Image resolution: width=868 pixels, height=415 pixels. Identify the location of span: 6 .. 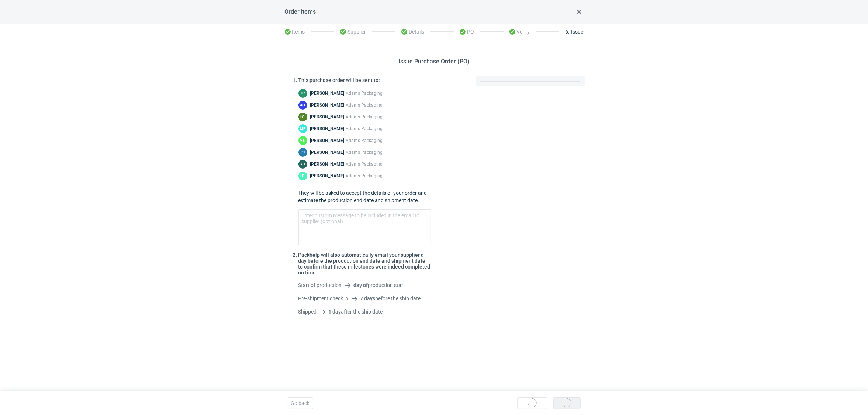
(567, 32).